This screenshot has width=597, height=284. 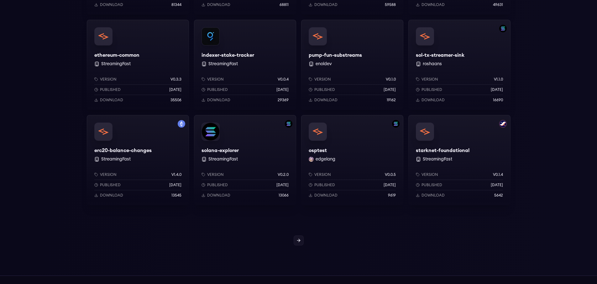 I want to click on p: 16690, so click(x=498, y=100).